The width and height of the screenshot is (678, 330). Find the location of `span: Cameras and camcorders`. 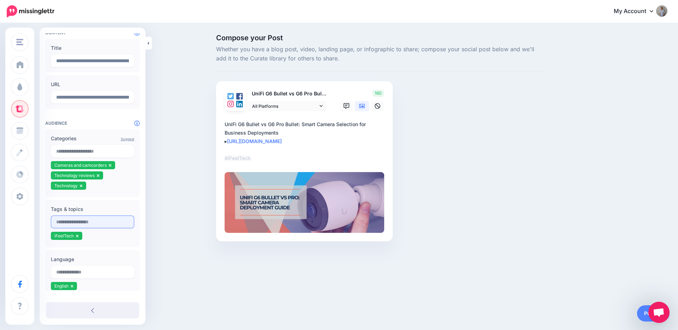

span: Cameras and camcorders is located at coordinates (81, 165).